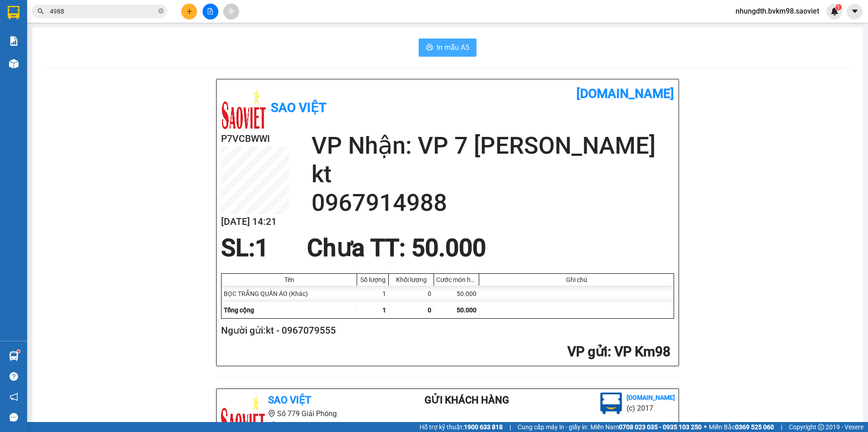 Image resolution: width=868 pixels, height=432 pixels. Describe the element at coordinates (742, 426) in the screenshot. I see `span: Miền Bắc` at that location.